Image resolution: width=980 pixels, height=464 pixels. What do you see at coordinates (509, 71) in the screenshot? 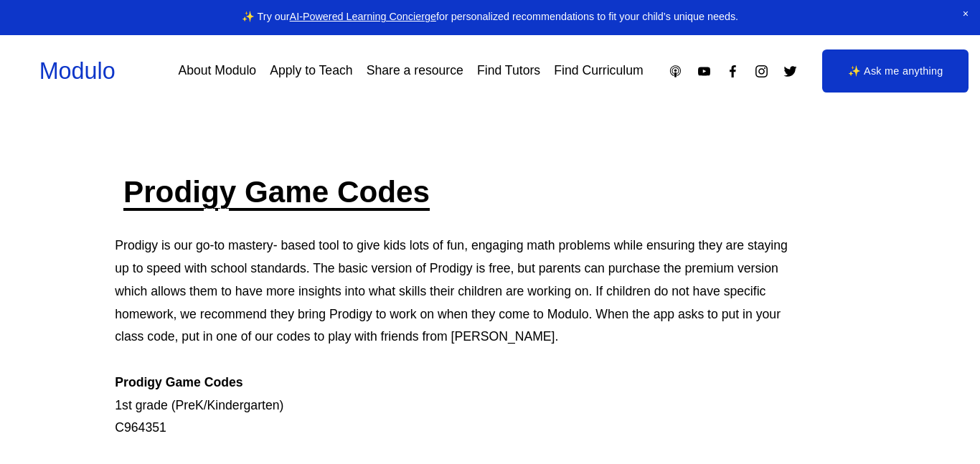
I see `a: Find Tutors` at bounding box center [509, 71].